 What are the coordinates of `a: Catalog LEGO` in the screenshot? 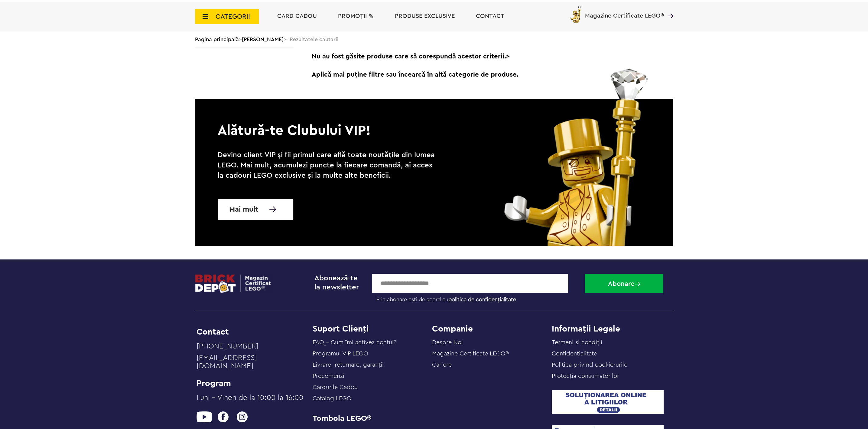 It's located at (332, 399).